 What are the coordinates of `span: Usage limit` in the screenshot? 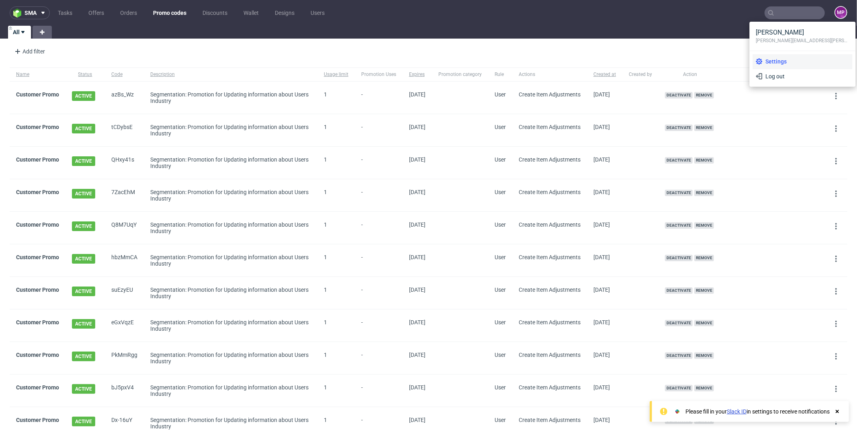 It's located at (336, 74).